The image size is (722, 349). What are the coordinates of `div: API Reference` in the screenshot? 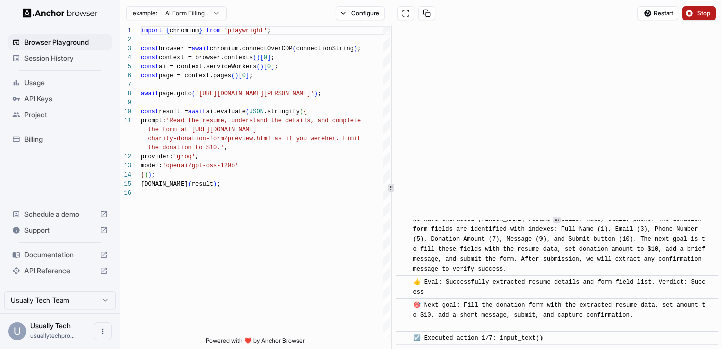 It's located at (60, 271).